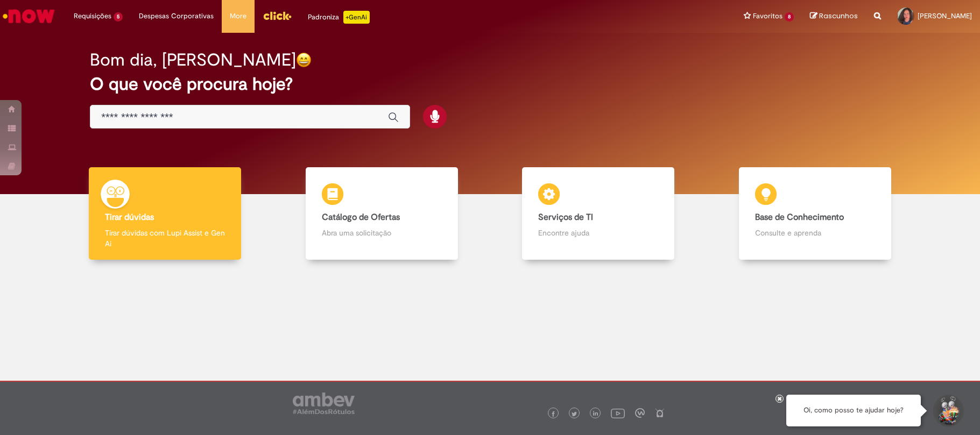 The image size is (980, 435). I want to click on p: Tirar dúvidas com Lupi Assist e Gen Ai, so click(165, 238).